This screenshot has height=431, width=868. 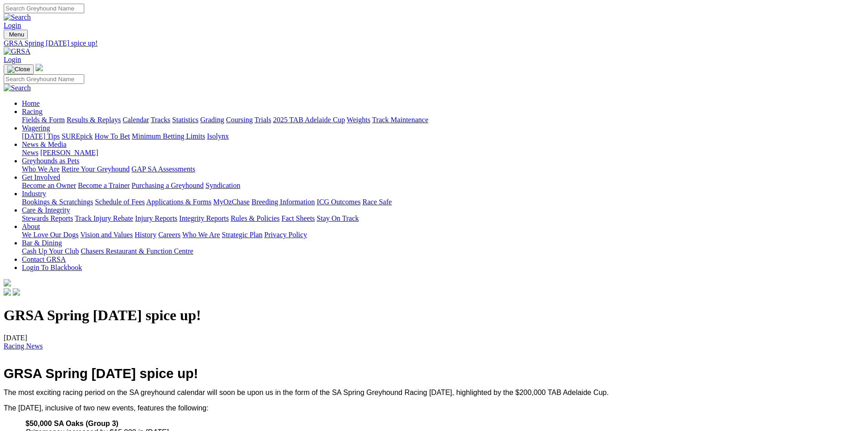 I want to click on a: SUREpick, so click(x=77, y=136).